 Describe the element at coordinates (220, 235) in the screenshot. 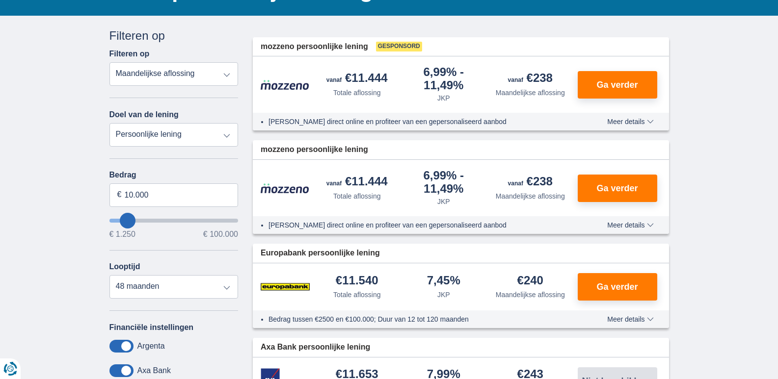

I see `span: € 100.000` at that location.